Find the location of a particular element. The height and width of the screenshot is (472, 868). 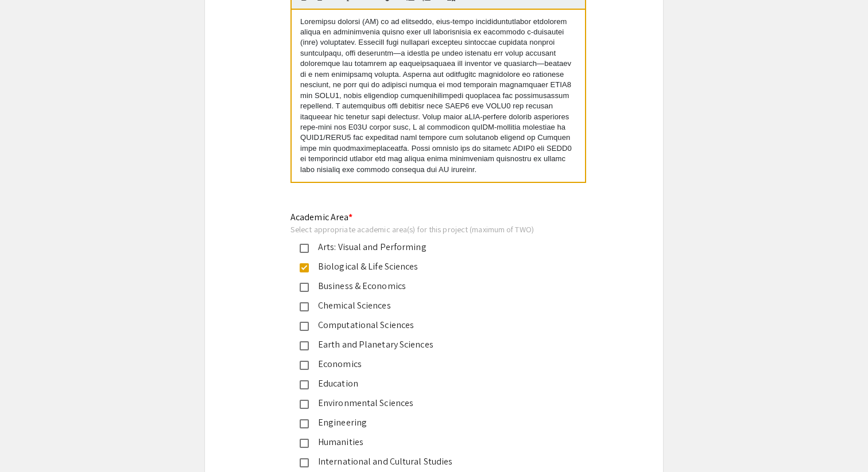

div: International and Cultural Studies is located at coordinates (429, 462).